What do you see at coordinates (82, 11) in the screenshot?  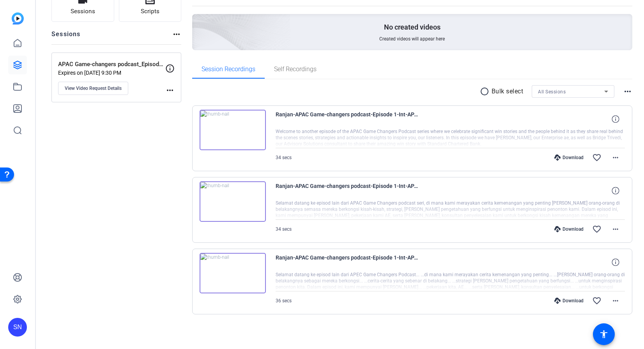 I see `span: Sessions` at bounding box center [82, 11].